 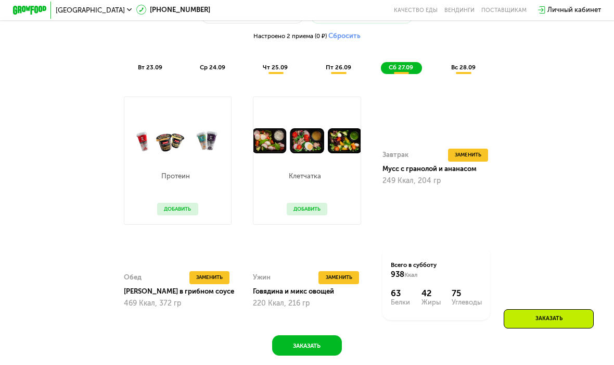 I want to click on span: вт 23.09, so click(x=150, y=67).